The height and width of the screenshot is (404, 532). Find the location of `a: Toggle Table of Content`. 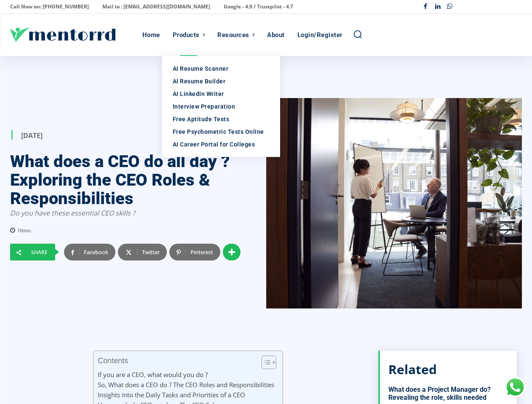

a: Toggle Table of Content is located at coordinates (265, 362).